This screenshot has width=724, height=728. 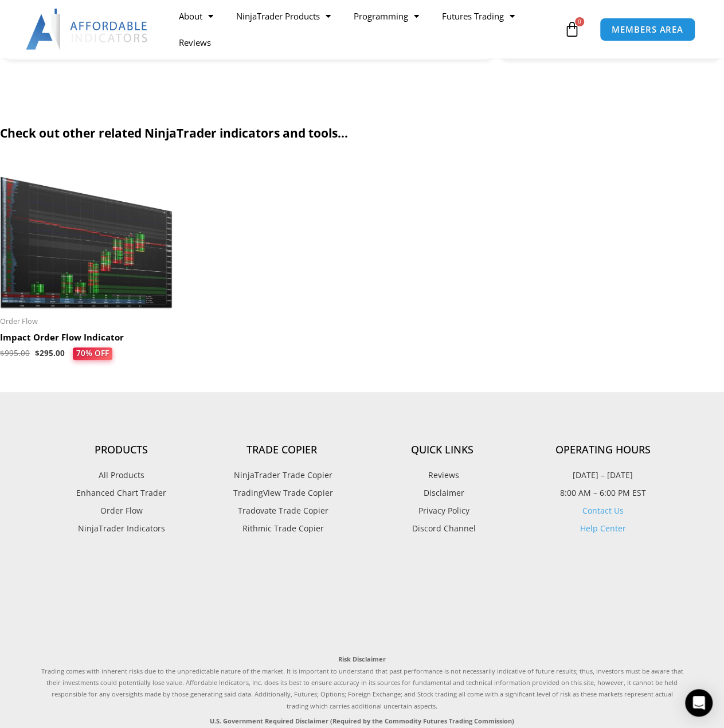 What do you see at coordinates (121, 528) in the screenshot?
I see `a: NinjaTrader Indicators` at bounding box center [121, 528].